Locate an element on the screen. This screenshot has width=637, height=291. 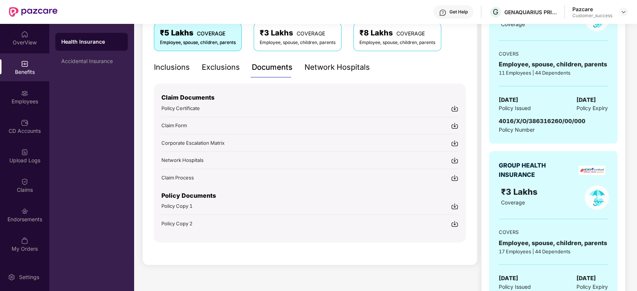
div: Settings is located at coordinates (29, 277).